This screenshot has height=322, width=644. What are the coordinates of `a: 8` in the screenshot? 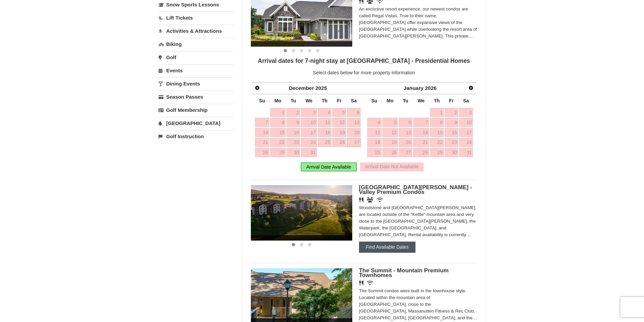 It's located at (278, 122).